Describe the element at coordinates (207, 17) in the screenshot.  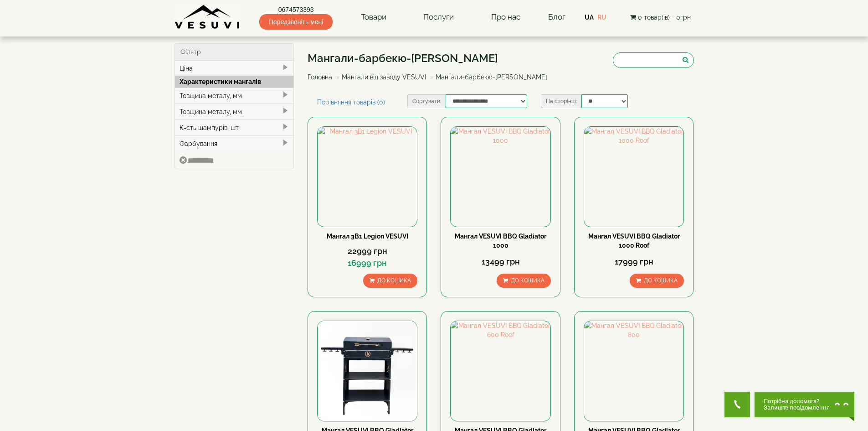
I see `img: Завод VESUVI` at that location.